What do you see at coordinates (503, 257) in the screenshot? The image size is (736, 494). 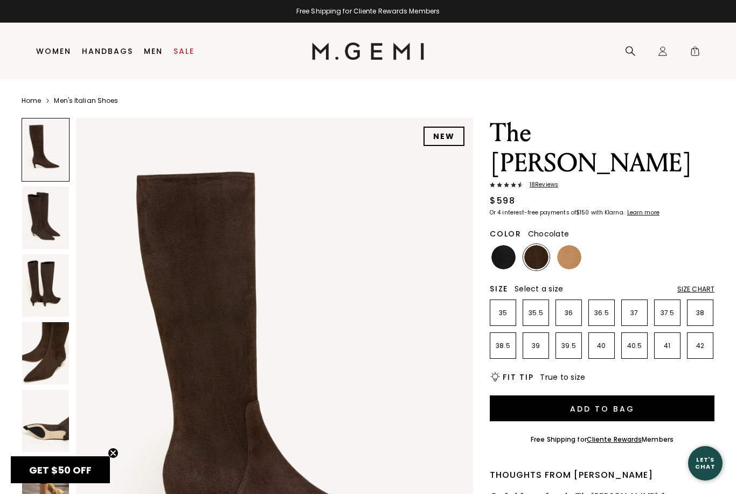 I see `img: Black` at bounding box center [503, 257].